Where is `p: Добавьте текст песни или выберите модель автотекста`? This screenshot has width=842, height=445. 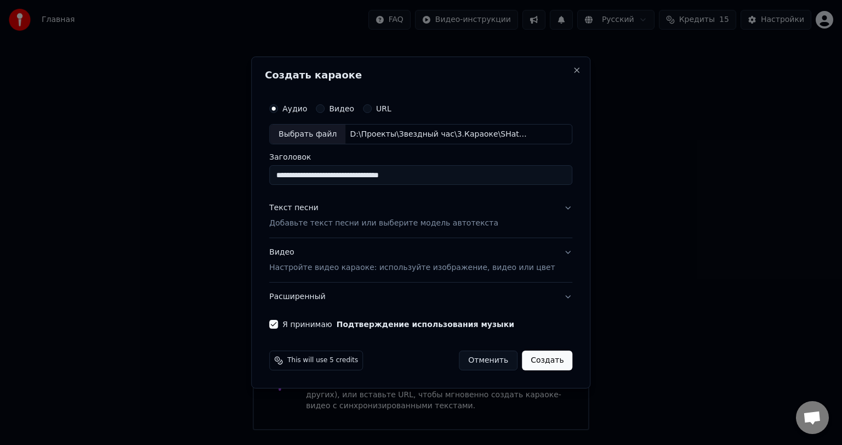 p: Добавьте текст песни или выберите модель автотекста is located at coordinates (384, 224).